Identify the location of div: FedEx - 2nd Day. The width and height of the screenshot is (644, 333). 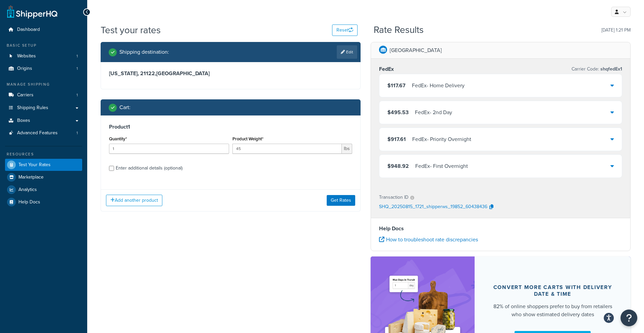
(433, 112).